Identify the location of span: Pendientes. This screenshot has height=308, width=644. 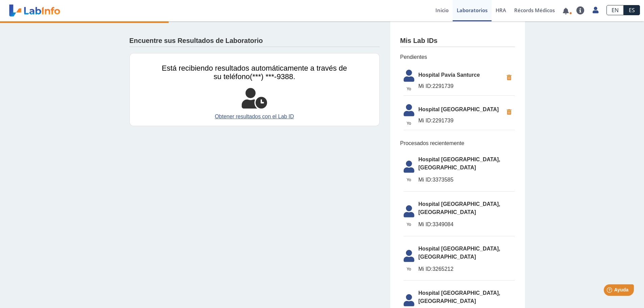
(457, 57).